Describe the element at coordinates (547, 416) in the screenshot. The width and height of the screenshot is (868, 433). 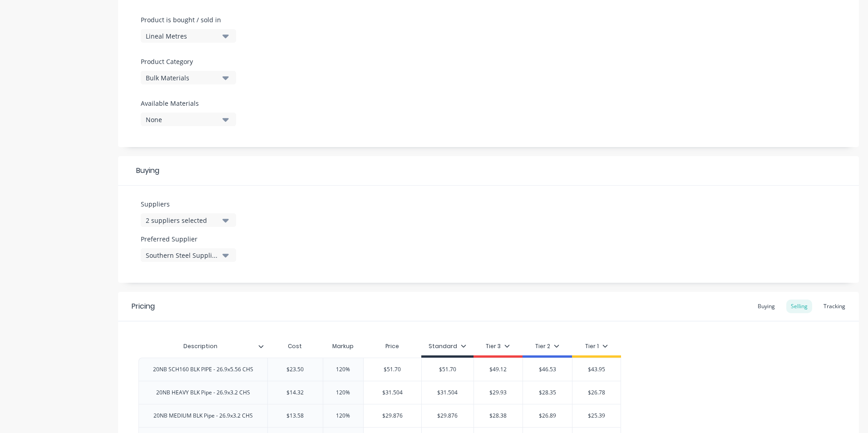
I see `div: $26.89` at that location.